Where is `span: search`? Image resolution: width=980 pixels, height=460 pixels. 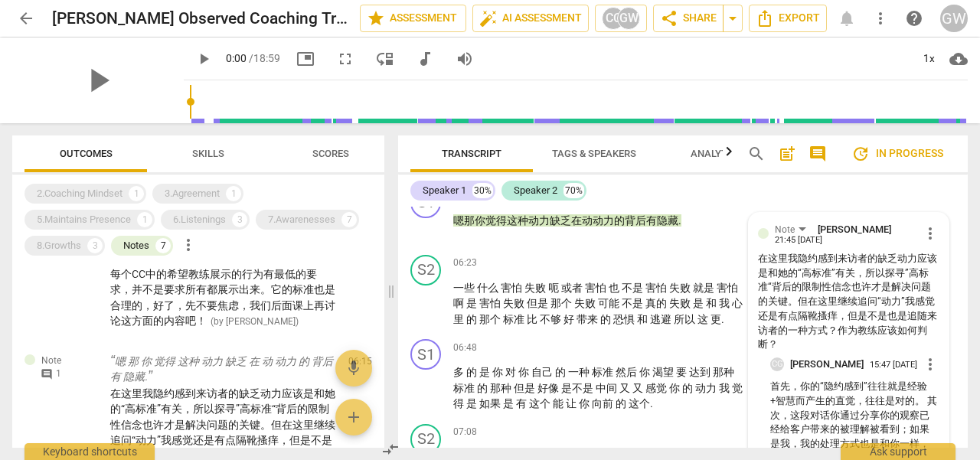 span: search is located at coordinates (756, 154).